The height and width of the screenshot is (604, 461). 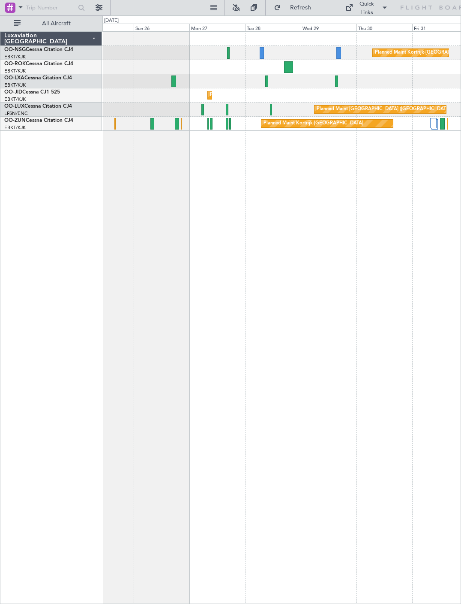 I want to click on a: LFSN/ENC, so click(x=16, y=113).